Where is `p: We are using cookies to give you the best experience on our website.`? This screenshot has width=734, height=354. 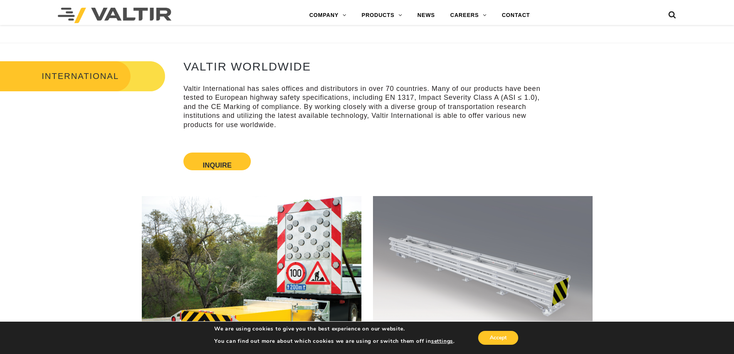
p: We are using cookies to give you the best experience on our website. is located at coordinates (334, 329).